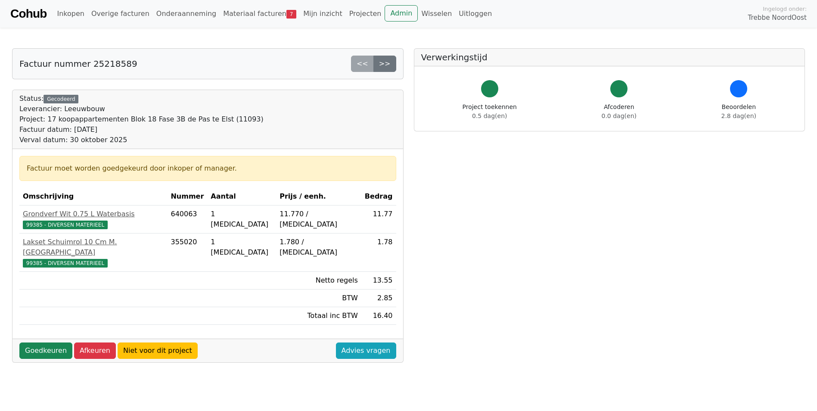  Describe the element at coordinates (436, 14) in the screenshot. I see `a: Wisselen` at that location.